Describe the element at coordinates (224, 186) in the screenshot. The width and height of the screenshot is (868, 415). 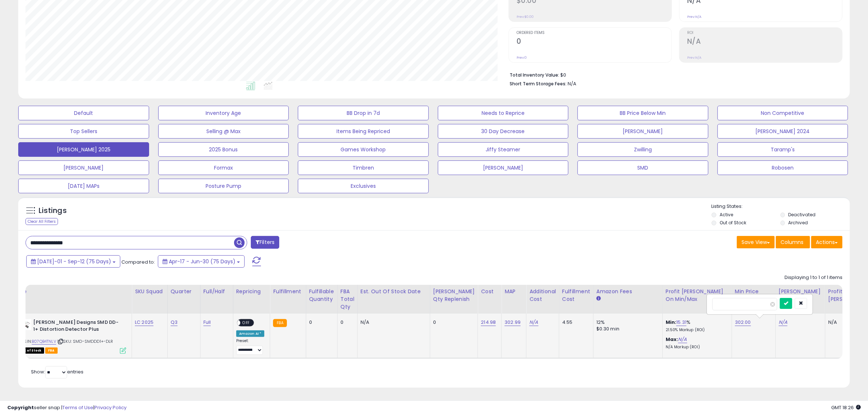
I see `button: Posture Pump` at that location.